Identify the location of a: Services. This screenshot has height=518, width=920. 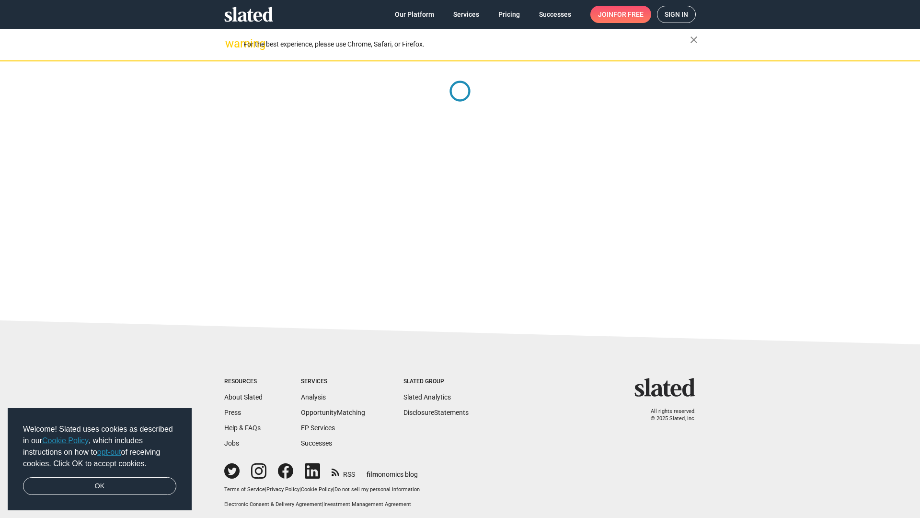
(466, 14).